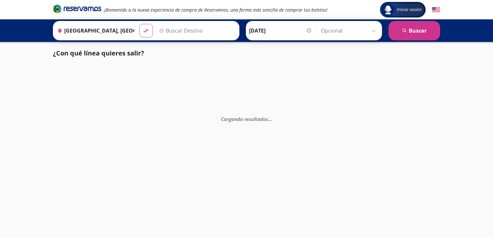 The image size is (493, 238). Describe the element at coordinates (98, 53) in the screenshot. I see `p: ¿Con qué línea quieres salir?` at that location.